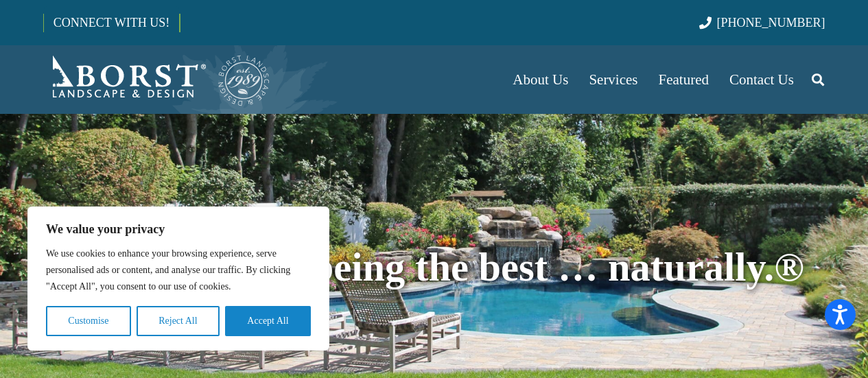 Image resolution: width=868 pixels, height=378 pixels. I want to click on a: Search, so click(818, 79).